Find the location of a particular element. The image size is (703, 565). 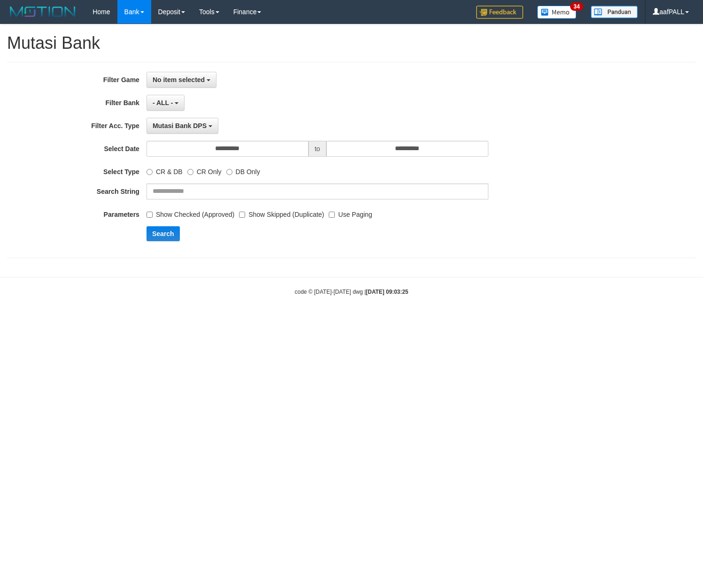

label: Show Skipped (Duplicate) is located at coordinates (281, 213).